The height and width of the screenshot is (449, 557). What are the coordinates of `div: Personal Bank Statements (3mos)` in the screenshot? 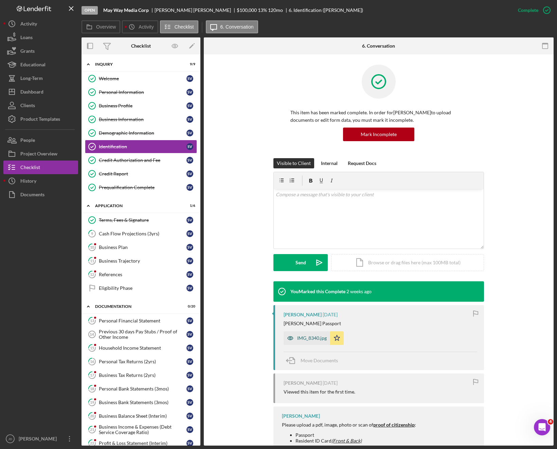 It's located at (143, 388).